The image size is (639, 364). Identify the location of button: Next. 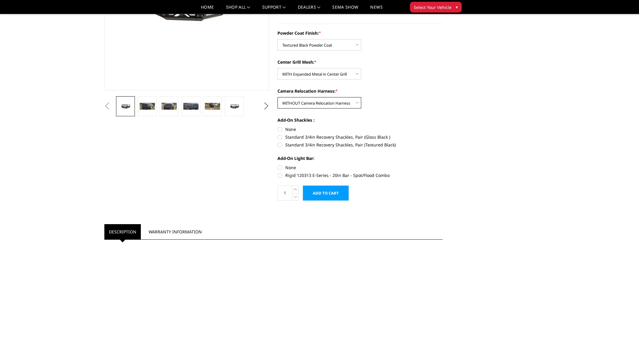
(266, 106).